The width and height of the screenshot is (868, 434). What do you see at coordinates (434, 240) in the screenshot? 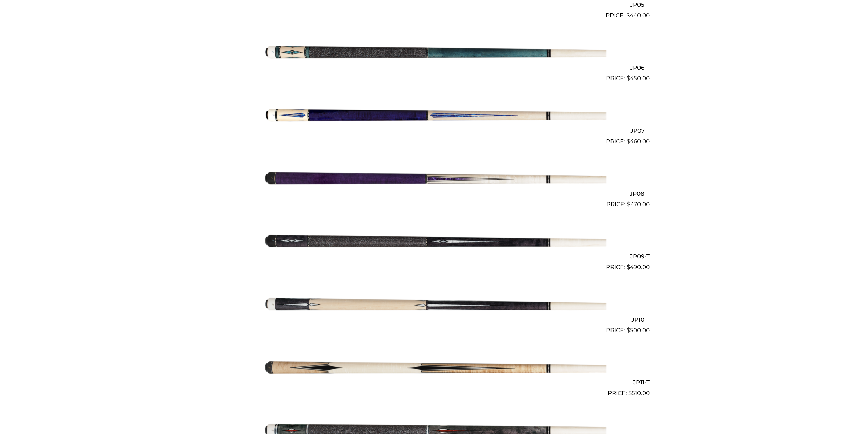
I see `img: JP09-T` at bounding box center [434, 240].